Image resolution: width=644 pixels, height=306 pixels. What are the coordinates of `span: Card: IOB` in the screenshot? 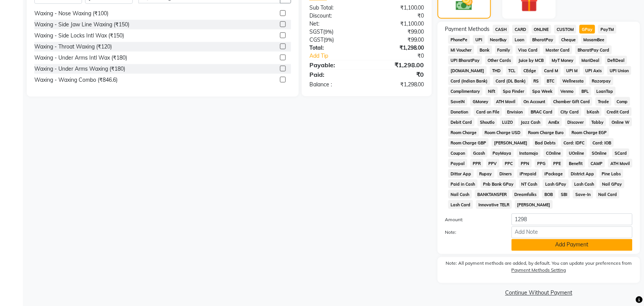 It's located at (602, 142).